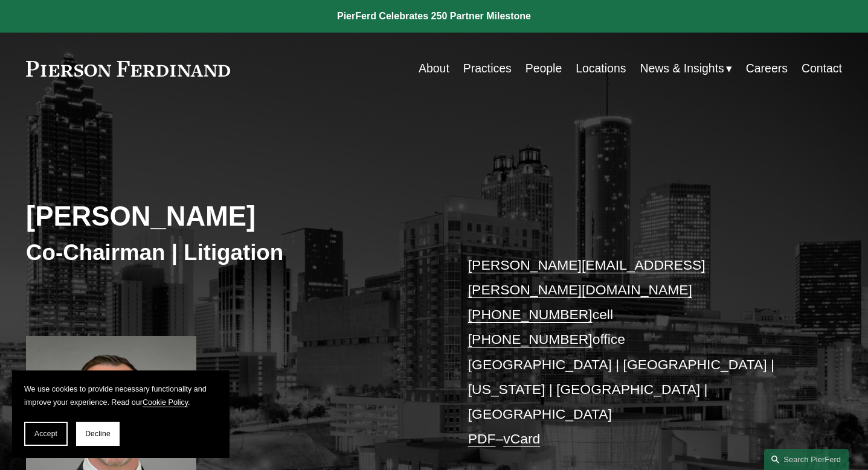 The width and height of the screenshot is (868, 470). I want to click on a: People, so click(544, 68).